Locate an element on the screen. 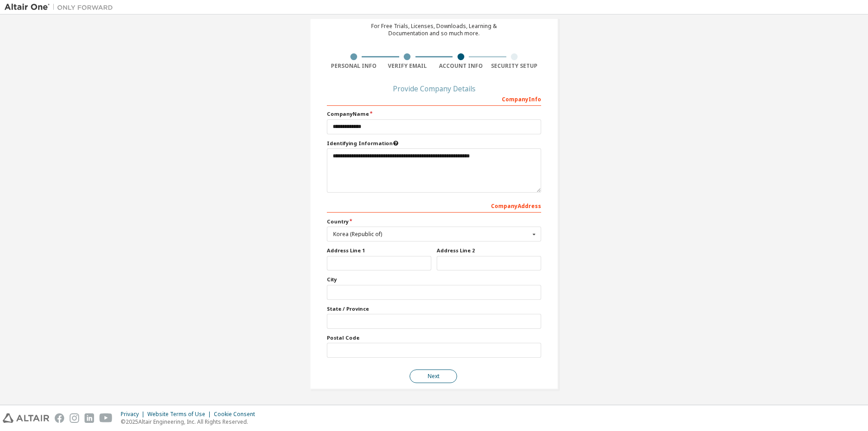 This screenshot has width=868, height=431. label: Address Line 1 is located at coordinates (379, 250).